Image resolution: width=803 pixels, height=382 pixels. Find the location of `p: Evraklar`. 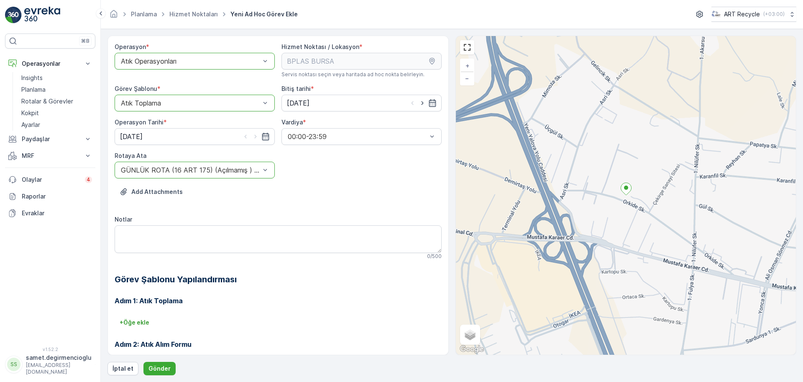

p: Evraklar is located at coordinates (57, 213).